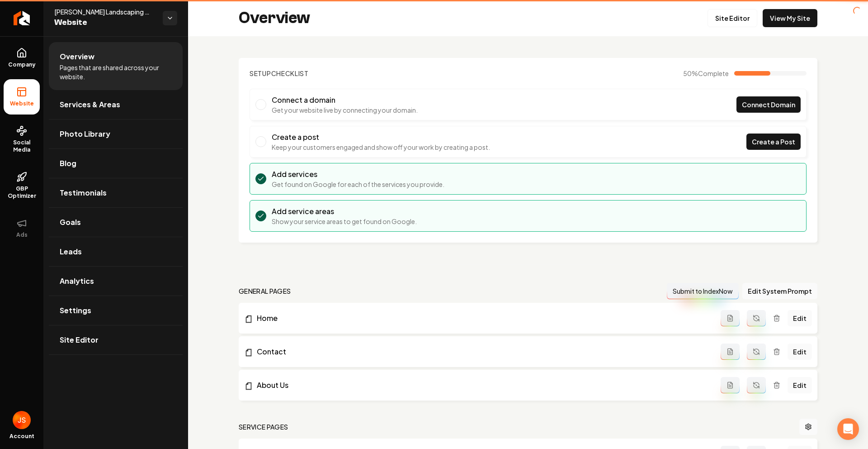  Describe the element at coordinates (344, 110) in the screenshot. I see `p: Get your website live by connecting your domain.` at that location.